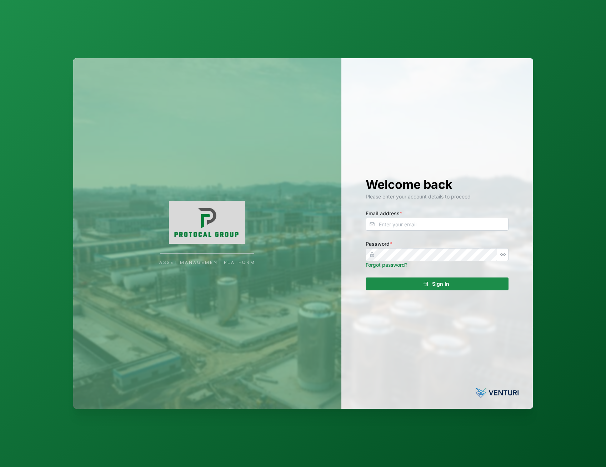 The width and height of the screenshot is (606, 467). What do you see at coordinates (384, 213) in the screenshot?
I see `label: Email address` at bounding box center [384, 213].